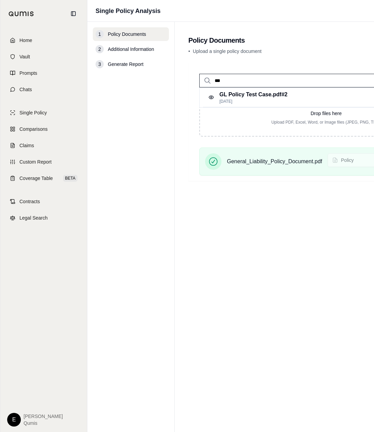 The height and width of the screenshot is (432, 374). I want to click on div: 1, so click(100, 34).